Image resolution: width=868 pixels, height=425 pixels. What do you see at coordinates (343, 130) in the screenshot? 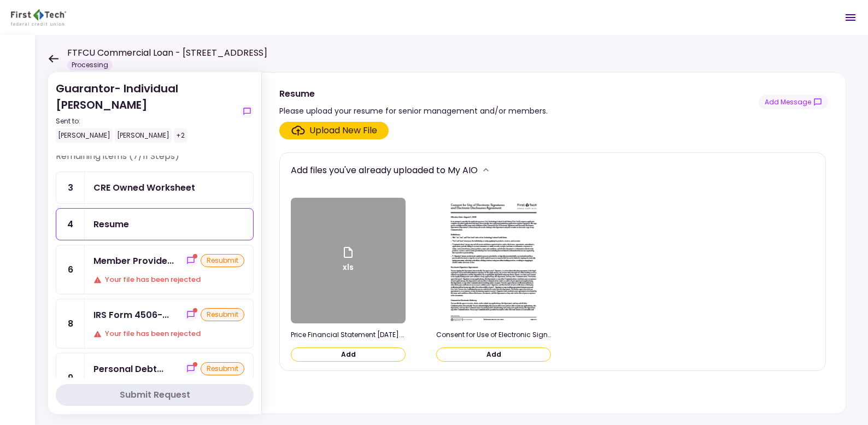
I see `div: Upload New File` at bounding box center [343, 130].